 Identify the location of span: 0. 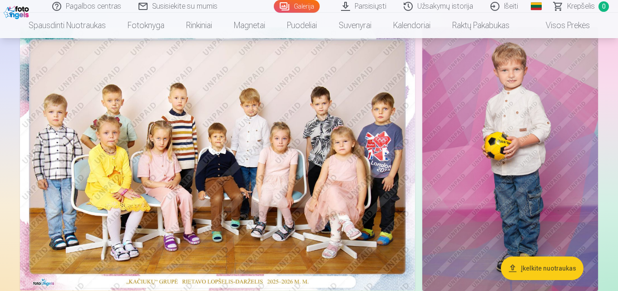
(604, 6).